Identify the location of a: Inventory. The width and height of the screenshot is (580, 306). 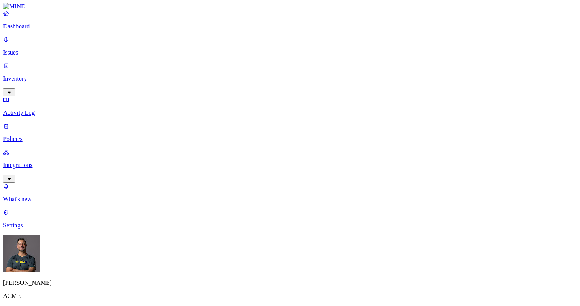
(290, 79).